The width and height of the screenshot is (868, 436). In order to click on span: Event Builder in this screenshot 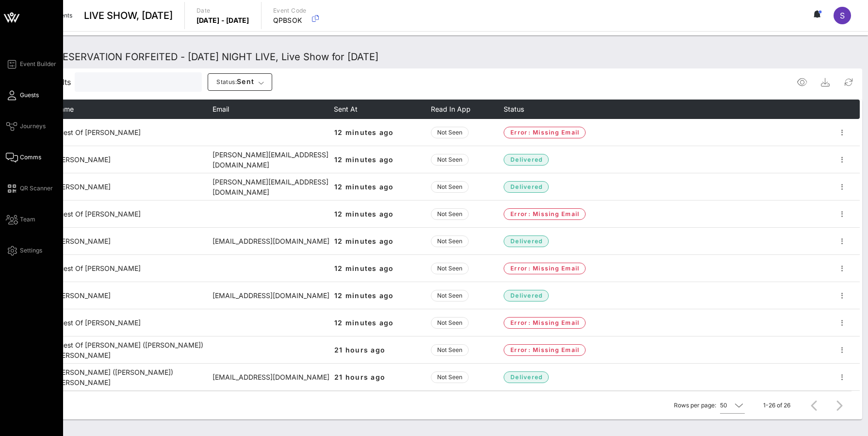, I will do `click(38, 64)`.